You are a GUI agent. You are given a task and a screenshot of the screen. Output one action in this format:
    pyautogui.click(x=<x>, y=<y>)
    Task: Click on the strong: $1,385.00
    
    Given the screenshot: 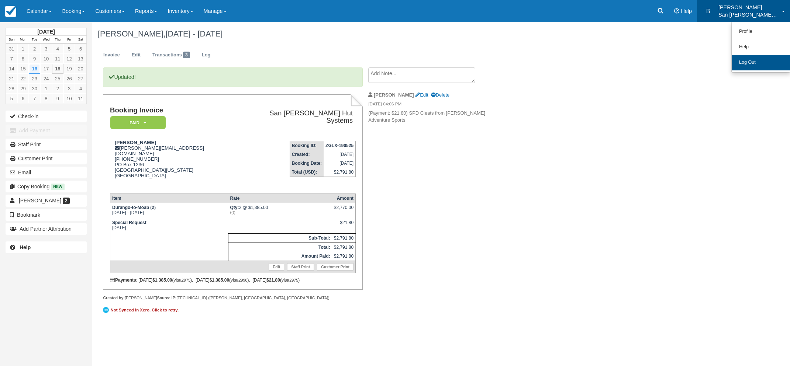 What is the action you would take?
    pyautogui.click(x=162, y=280)
    